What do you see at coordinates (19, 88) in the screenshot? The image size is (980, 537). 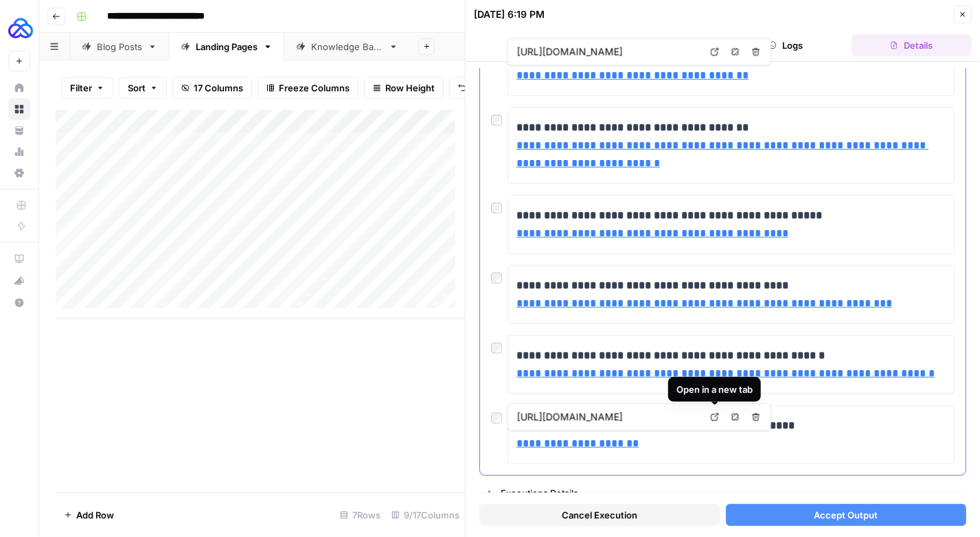 I see `a: Home` at bounding box center [19, 88].